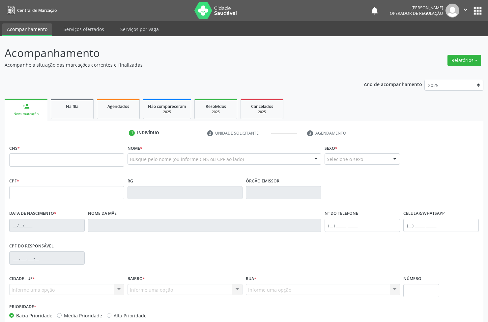 This screenshot has height=322, width=488. What do you see at coordinates (22, 279) in the screenshot?
I see `label: Cidade - UF` at bounding box center [22, 279].